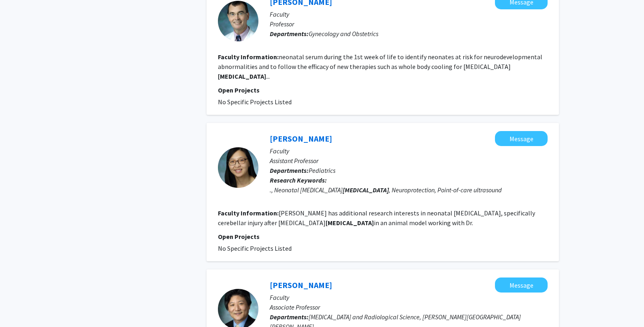 The height and width of the screenshot is (327, 644). I want to click on fg-read-more: neonatal serum during the 1st week of life to identify neonates at risk for neurodevelopmental ab..., so click(380, 66).